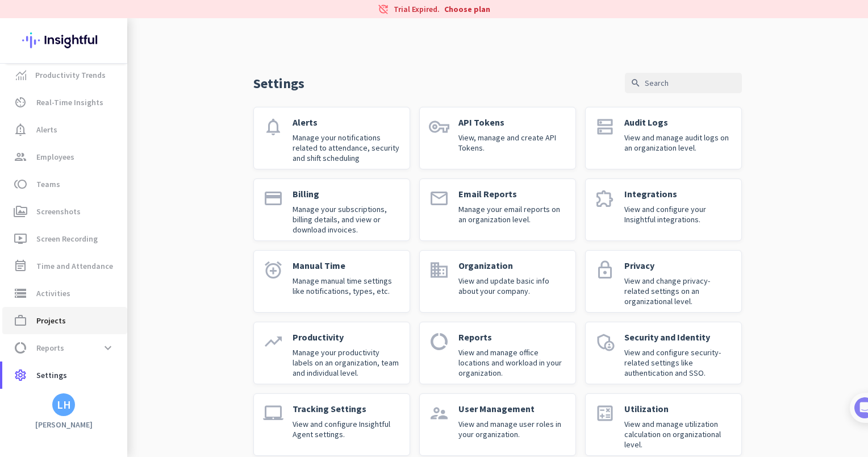 The height and width of the screenshot is (457, 868). What do you see at coordinates (65, 103) in the screenshot?
I see `a: av_timerReal-Time Insights` at bounding box center [65, 103].